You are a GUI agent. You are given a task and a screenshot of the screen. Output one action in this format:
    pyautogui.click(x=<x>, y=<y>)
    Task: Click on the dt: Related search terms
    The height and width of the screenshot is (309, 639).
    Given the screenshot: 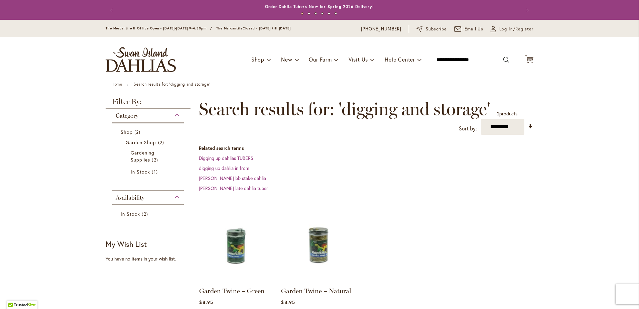 What is the action you would take?
    pyautogui.click(x=366, y=148)
    